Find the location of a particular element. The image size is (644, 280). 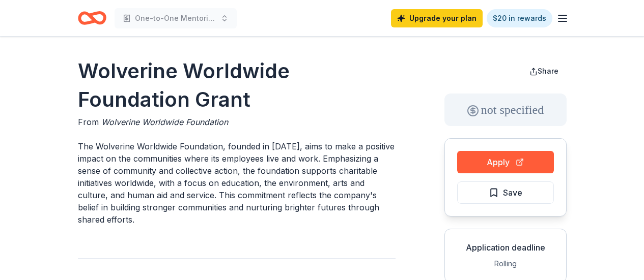

div: Application deadline is located at coordinates (505, 248).